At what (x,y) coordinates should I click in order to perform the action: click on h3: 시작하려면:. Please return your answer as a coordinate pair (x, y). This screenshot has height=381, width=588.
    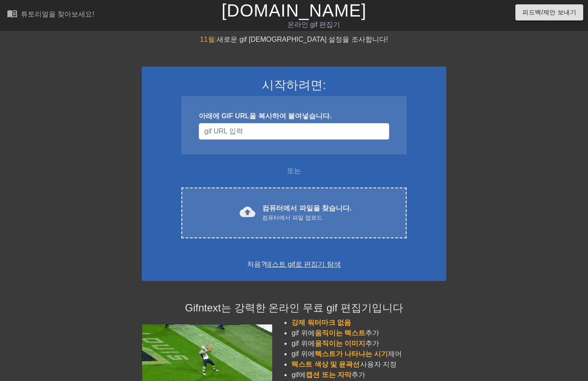
    Looking at the image, I should click on (294, 85).